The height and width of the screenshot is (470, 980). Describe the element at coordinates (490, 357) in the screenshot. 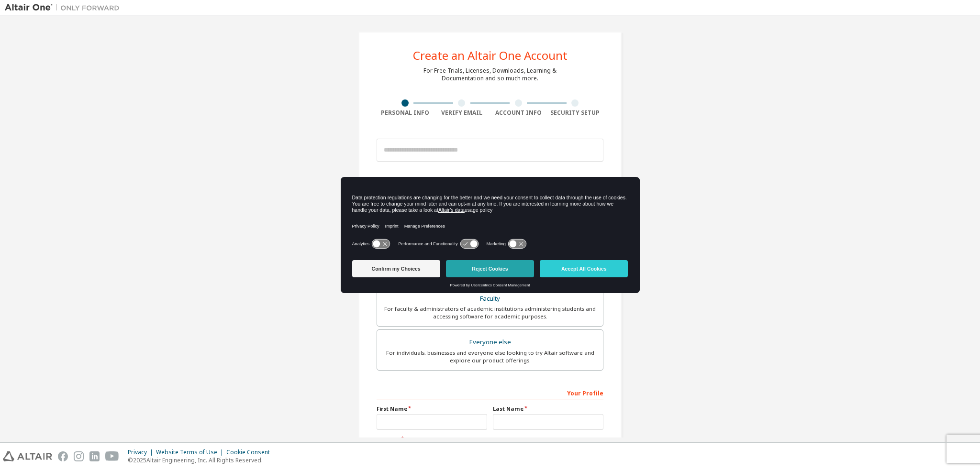

I see `div: For individuals, businesses and everyone else looking to try Altair software and explore our prod...` at that location.